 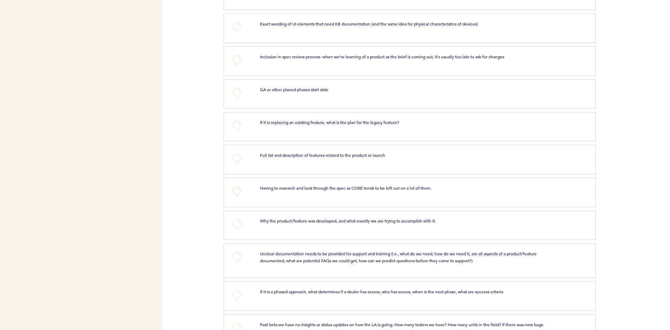 What do you see at coordinates (369, 24) in the screenshot?
I see `span: Exact wording of UI elements that need KB documentation (and the same idea for physical character...` at bounding box center [369, 24].